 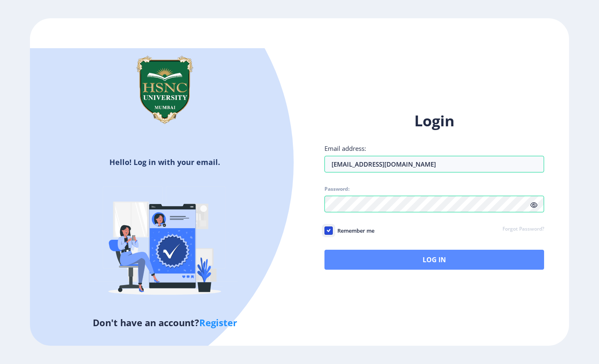 What do you see at coordinates (164, 243) in the screenshot?
I see `img: Verified-rafiki.svg` at bounding box center [164, 243].